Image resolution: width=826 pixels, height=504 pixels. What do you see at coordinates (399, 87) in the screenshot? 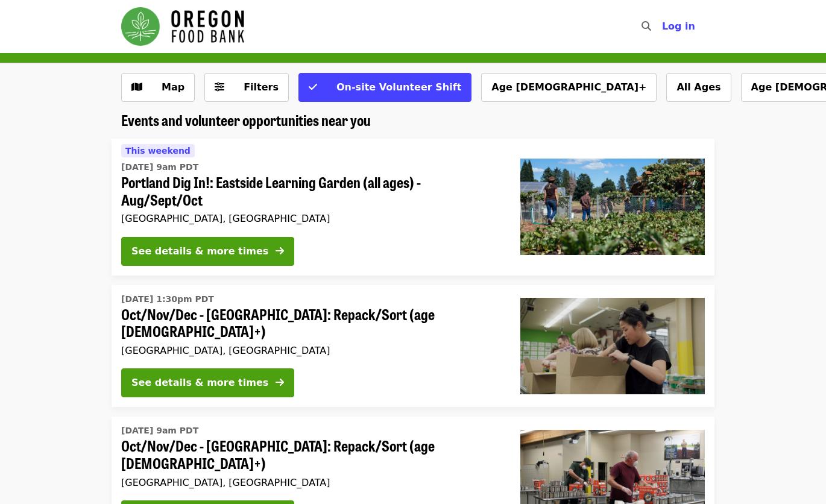
I see `span: On-site Volunteer Shift` at bounding box center [399, 87].